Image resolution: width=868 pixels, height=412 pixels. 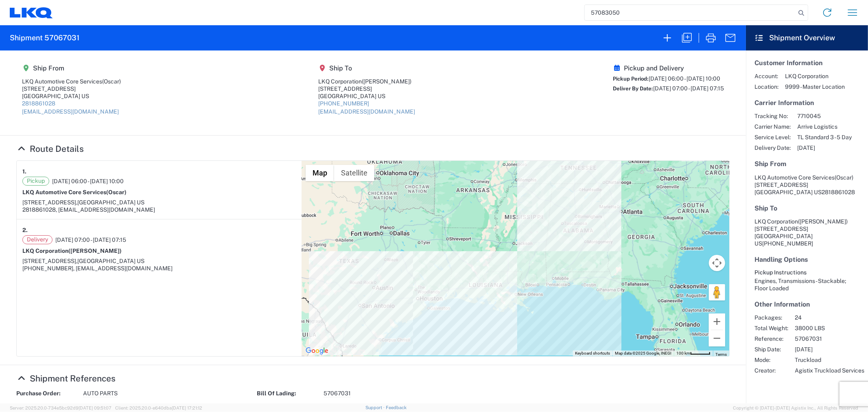 I want to click on span: Packages:, so click(x=771, y=317).